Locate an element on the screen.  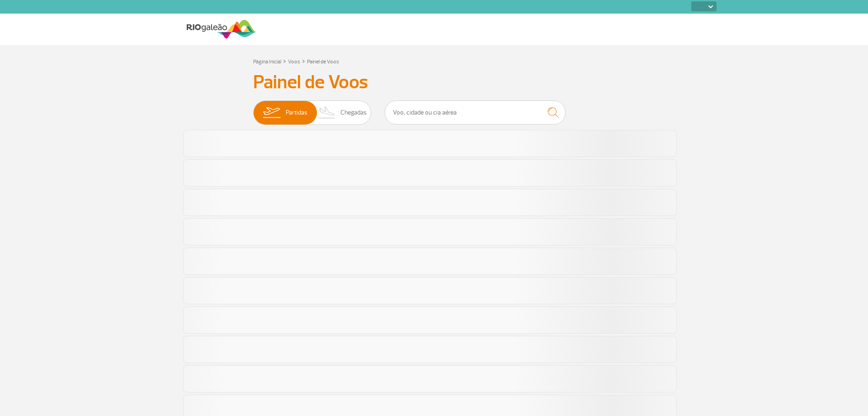
img: slider-embarque is located at coordinates (271, 113).